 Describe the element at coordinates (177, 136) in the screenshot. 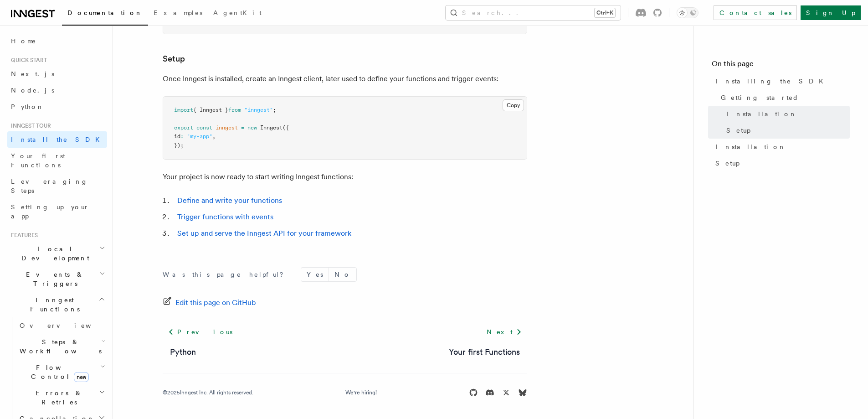

I see `span: id` at that location.